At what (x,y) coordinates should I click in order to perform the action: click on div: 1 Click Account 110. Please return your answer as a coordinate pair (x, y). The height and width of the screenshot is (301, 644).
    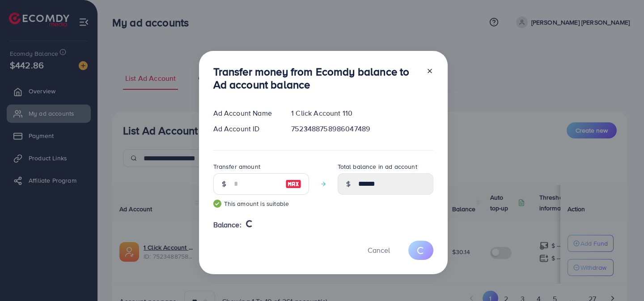
    Looking at the image, I should click on (362, 113).